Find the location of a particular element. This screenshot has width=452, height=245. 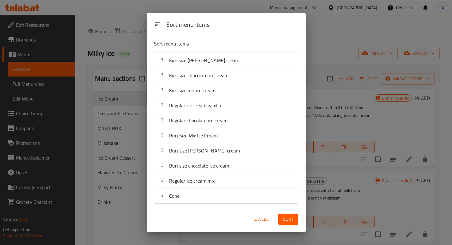

div: Burj Size Mix Ice Cream is located at coordinates (226, 136).